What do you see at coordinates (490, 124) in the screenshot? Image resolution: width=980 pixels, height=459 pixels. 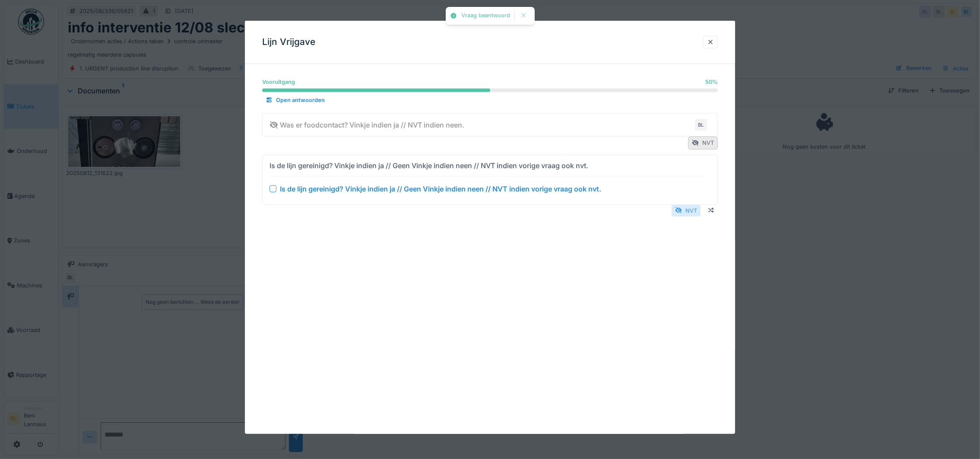 I see `summary: Was er foodcontact? Vinkje indien ja // NVT indien neen.BL` at bounding box center [490, 124].